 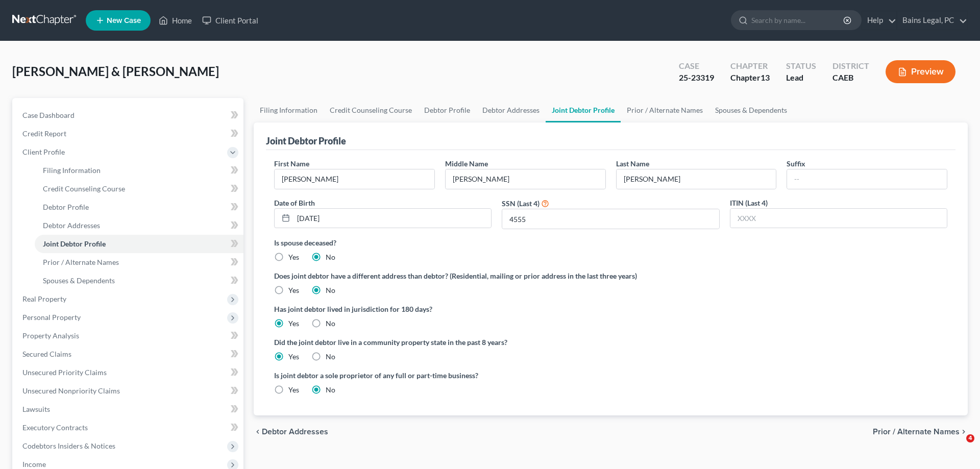 I want to click on div: 25-23319, so click(x=696, y=78).